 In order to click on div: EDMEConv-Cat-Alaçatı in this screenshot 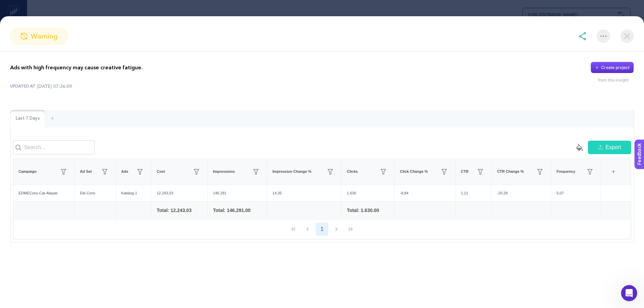, I will do `click(44, 193)`.